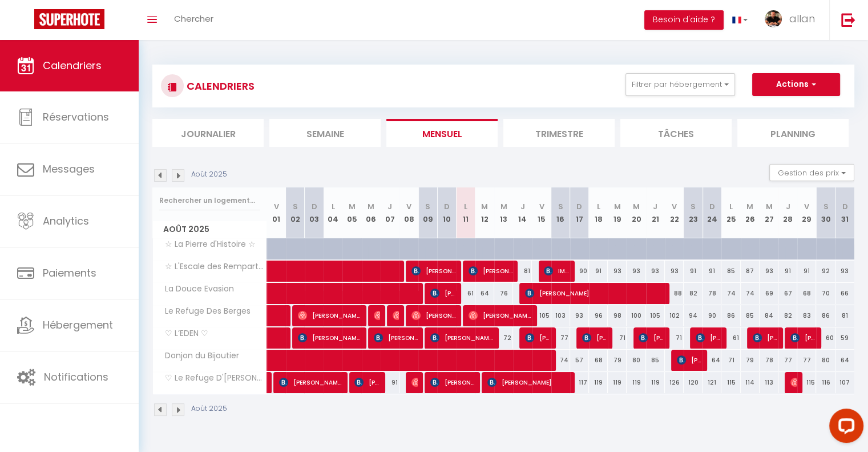 The image size is (868, 452). What do you see at coordinates (559, 132) in the screenshot?
I see `li: Trimestre` at bounding box center [559, 132].